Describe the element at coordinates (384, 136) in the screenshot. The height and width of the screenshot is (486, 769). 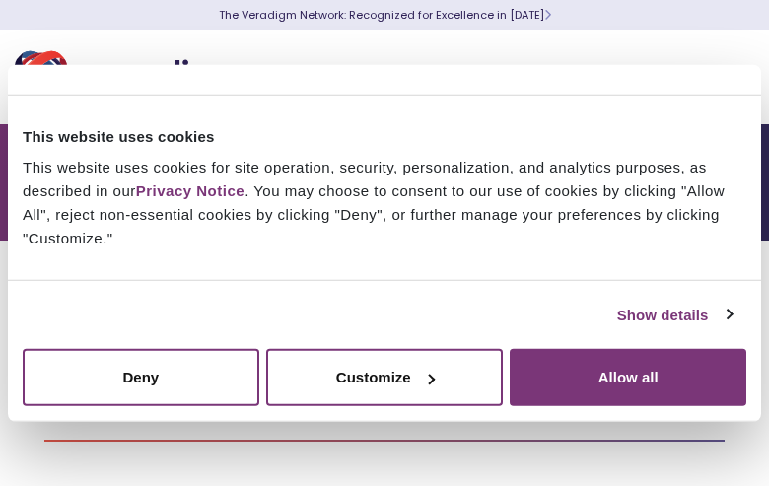
I see `div: This website uses cookies` at that location.